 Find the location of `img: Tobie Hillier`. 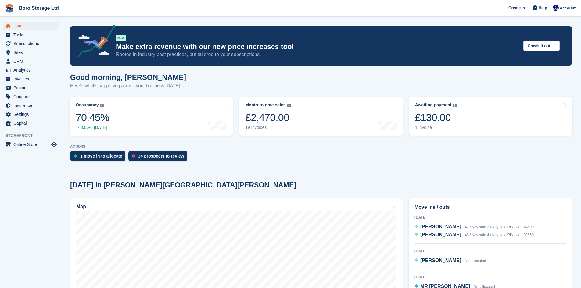

img: Tobie Hillier is located at coordinates (556, 8).